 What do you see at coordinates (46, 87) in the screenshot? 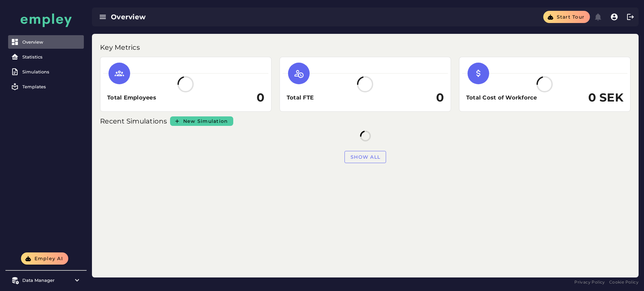
I see `a: Templates` at bounding box center [46, 87].